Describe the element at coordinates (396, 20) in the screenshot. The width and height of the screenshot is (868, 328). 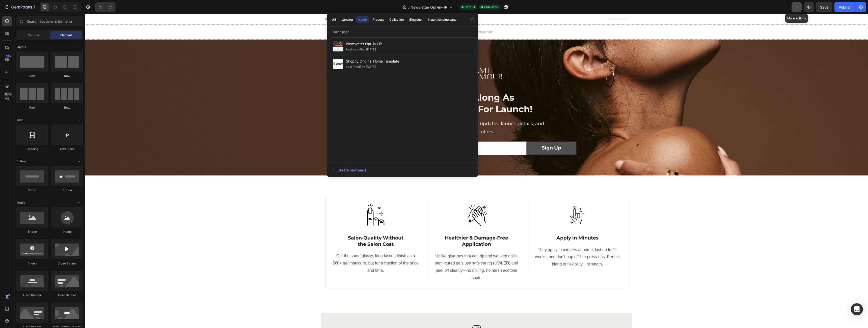
I see `button: Collection` at that location.